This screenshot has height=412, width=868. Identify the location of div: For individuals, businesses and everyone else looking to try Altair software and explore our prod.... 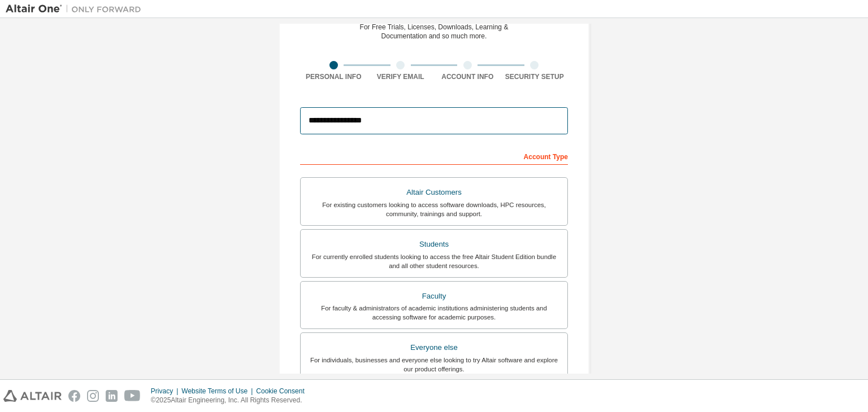
(434, 365).